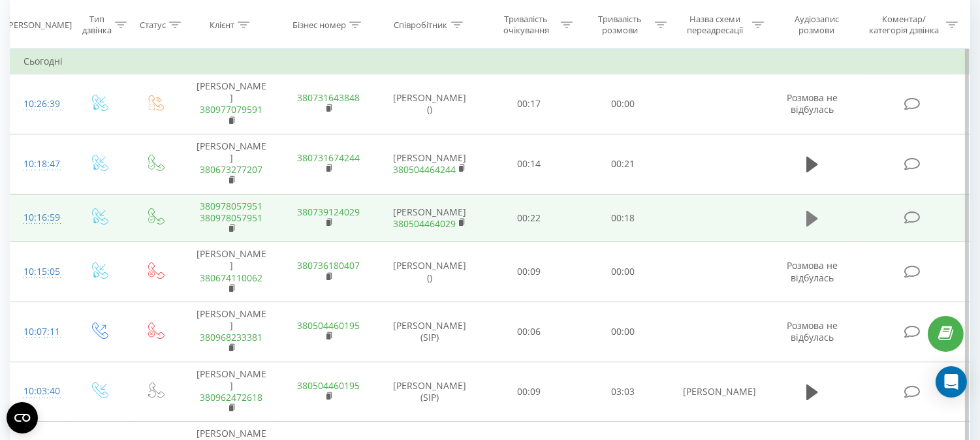  I want to click on div: Open Intercom Messenger, so click(951, 382).